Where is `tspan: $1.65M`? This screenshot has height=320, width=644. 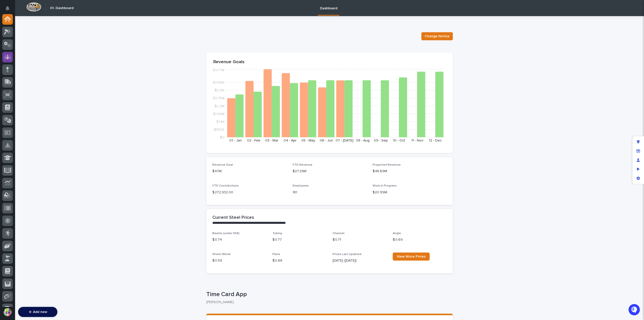 tspan: $1.65M is located at coordinates (219, 114).